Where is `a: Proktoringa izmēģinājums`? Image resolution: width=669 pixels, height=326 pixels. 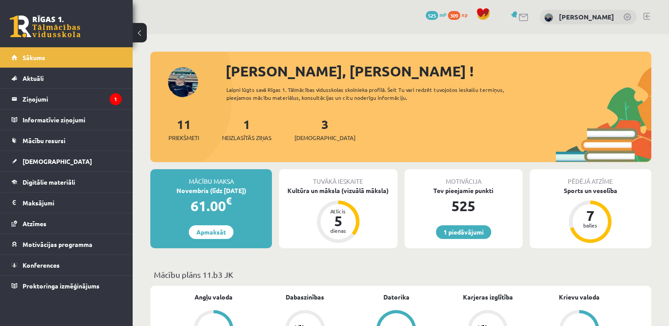
a: Proktoringa izmēģinājums is located at coordinates (66, 286).